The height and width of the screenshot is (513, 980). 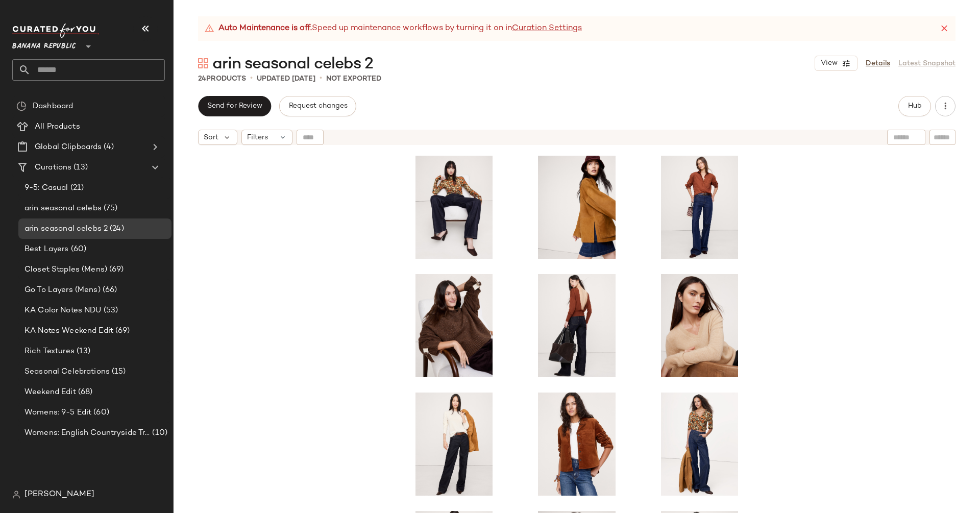 I want to click on button: View, so click(x=836, y=64).